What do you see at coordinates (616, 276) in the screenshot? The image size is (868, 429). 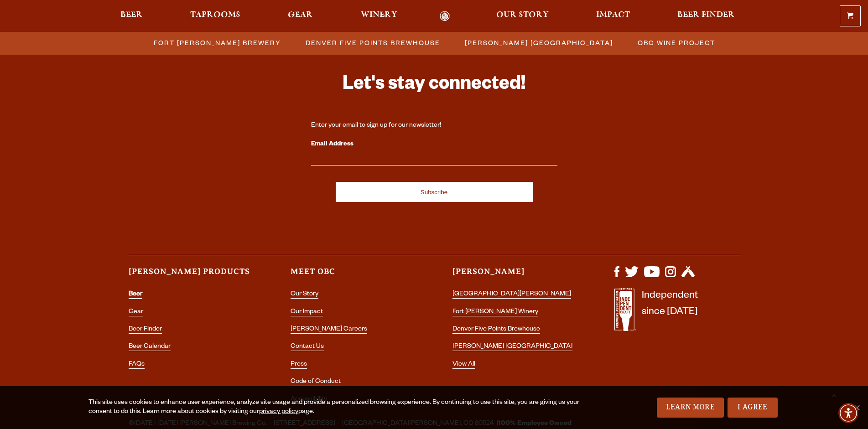 I see `a: Visit us on Facebook` at bounding box center [616, 276].